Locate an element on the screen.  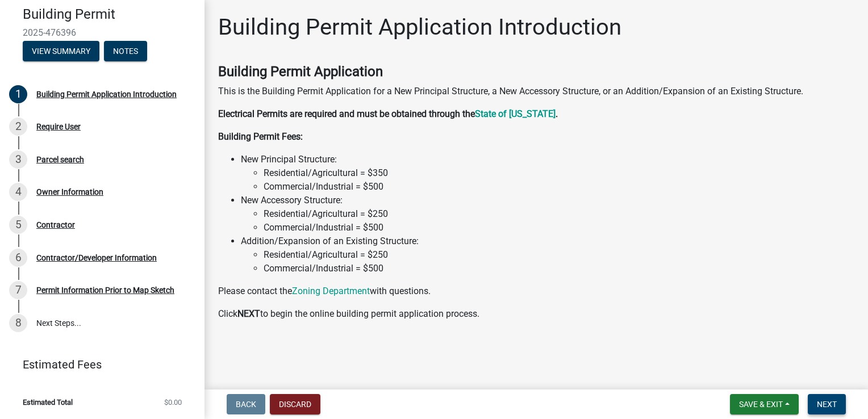
div: Parcel search is located at coordinates (60, 159).